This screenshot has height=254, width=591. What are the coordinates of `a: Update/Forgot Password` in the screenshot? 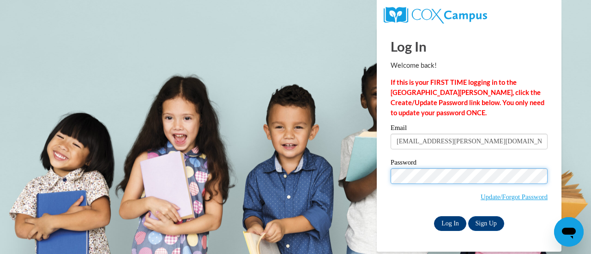 It's located at (514, 197).